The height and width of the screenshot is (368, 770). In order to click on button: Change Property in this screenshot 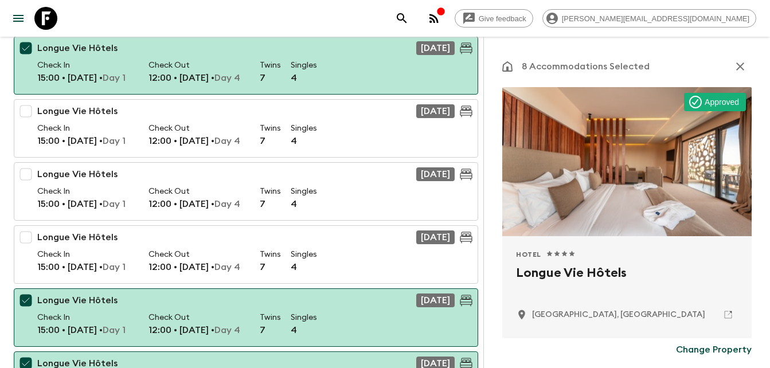, I will do `click(714, 350)`.